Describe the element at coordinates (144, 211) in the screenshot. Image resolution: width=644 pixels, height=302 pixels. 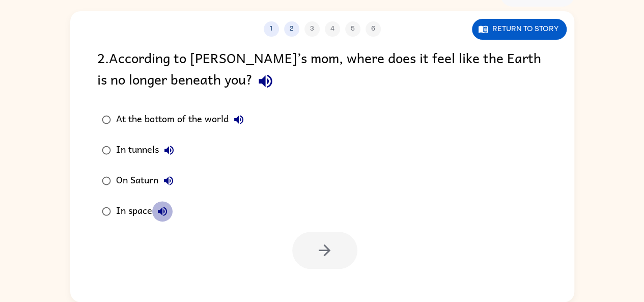
I see `div: In space` at that location.